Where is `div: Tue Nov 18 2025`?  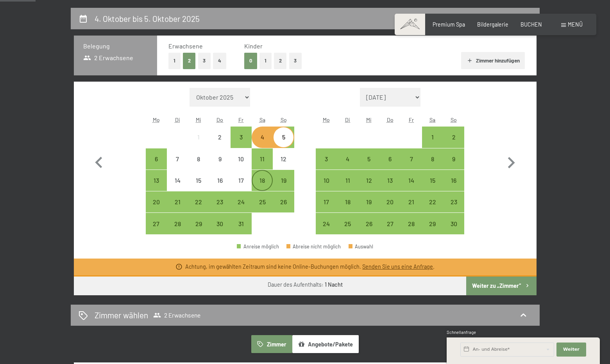 div: Tue Nov 18 2025 is located at coordinates (348, 202).